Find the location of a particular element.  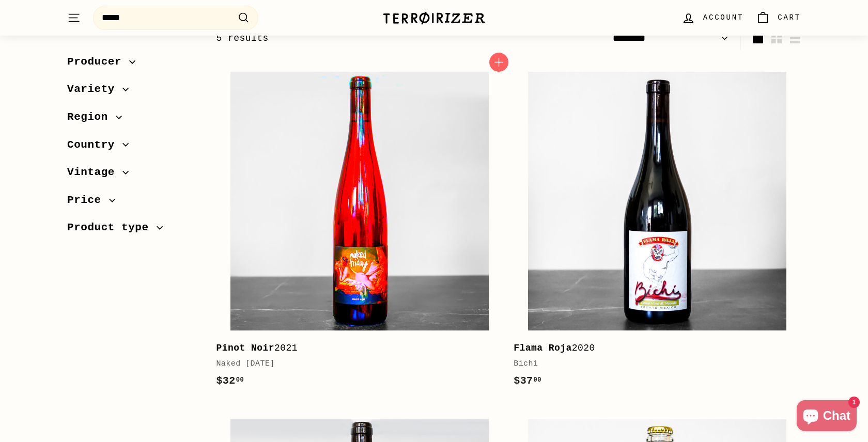

button: Variety is located at coordinates (133, 93).